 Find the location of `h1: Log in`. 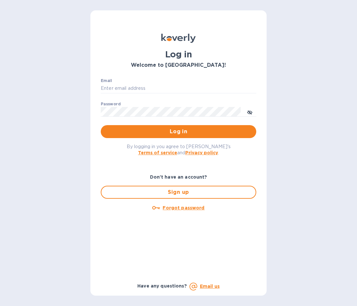

h1: Log in is located at coordinates (178, 54).